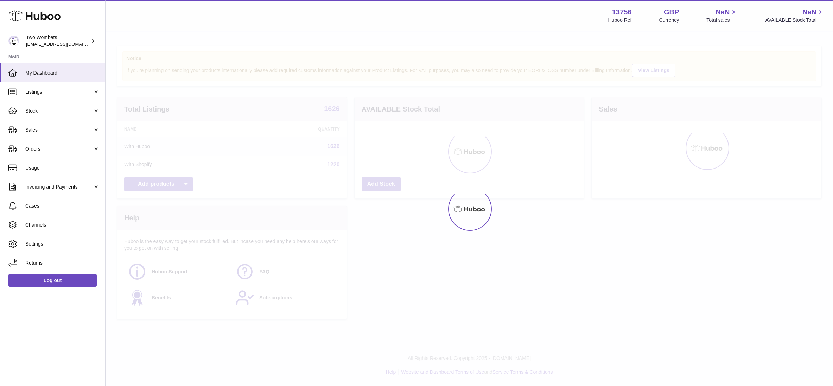  Describe the element at coordinates (59, 92) in the screenshot. I see `span: Listings` at that location.